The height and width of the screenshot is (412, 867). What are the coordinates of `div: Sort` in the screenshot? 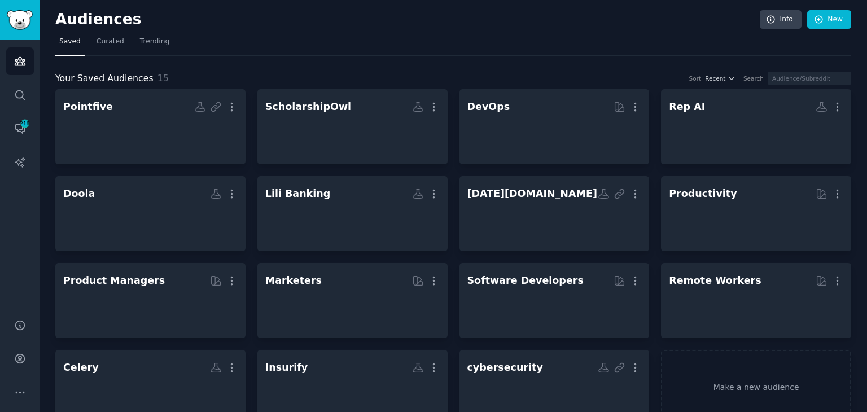 It's located at (695, 78).